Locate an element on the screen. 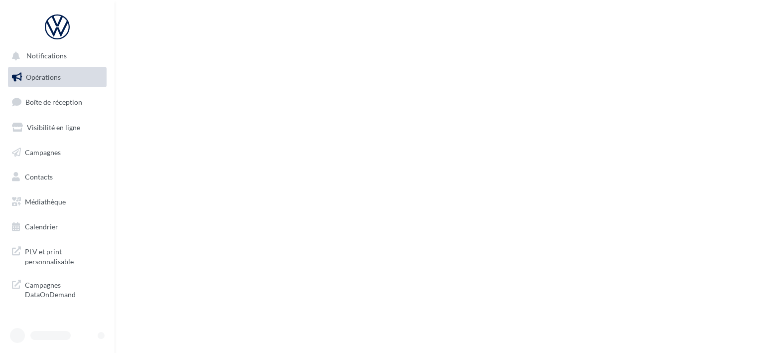  a: Visibilité en ligne is located at coordinates (57, 128).